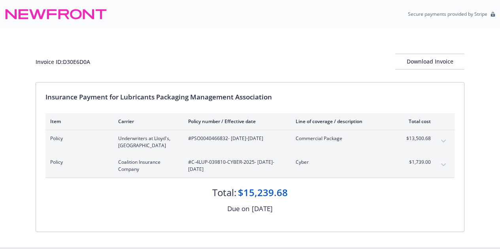 This screenshot has width=500, height=249. I want to click on button: Download Invoice, so click(429, 62).